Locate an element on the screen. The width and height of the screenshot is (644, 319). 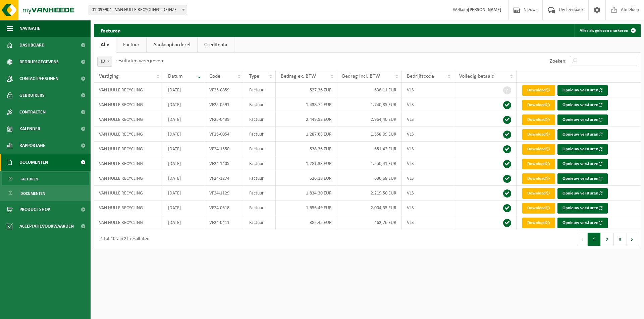
label: resultaten weergeven is located at coordinates (139, 61).